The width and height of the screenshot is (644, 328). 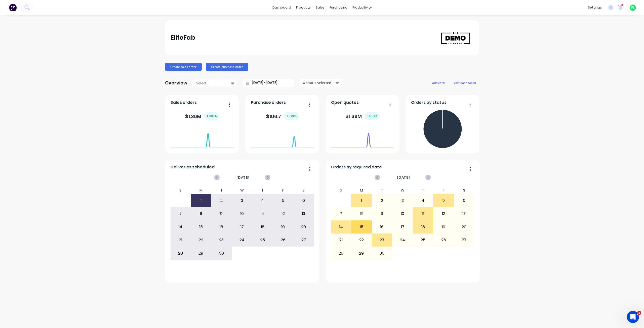 What do you see at coordinates (639, 313) in the screenshot?
I see `span: 1` at bounding box center [639, 313].